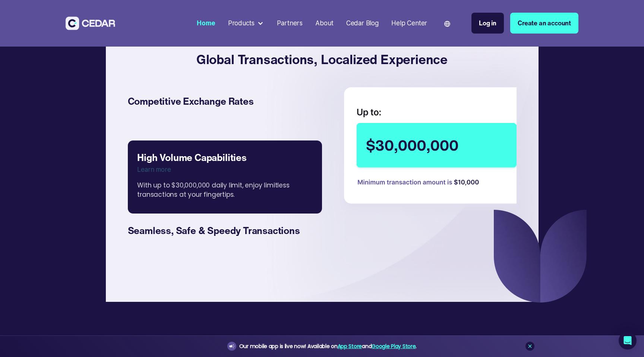 This screenshot has width=644, height=357. What do you see at coordinates (393, 347) in the screenshot?
I see `a: Google Play Store` at bounding box center [393, 347].